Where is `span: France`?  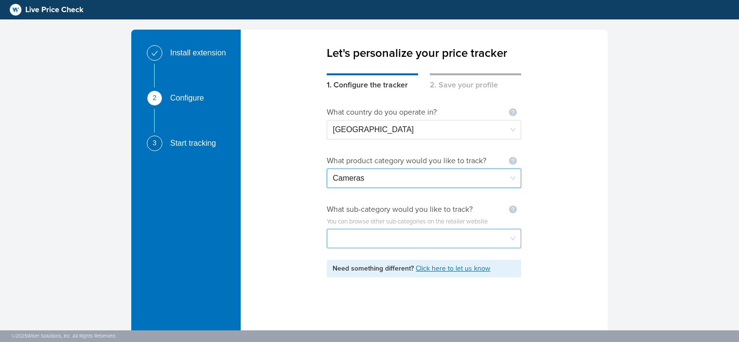
span: France is located at coordinates (424, 130).